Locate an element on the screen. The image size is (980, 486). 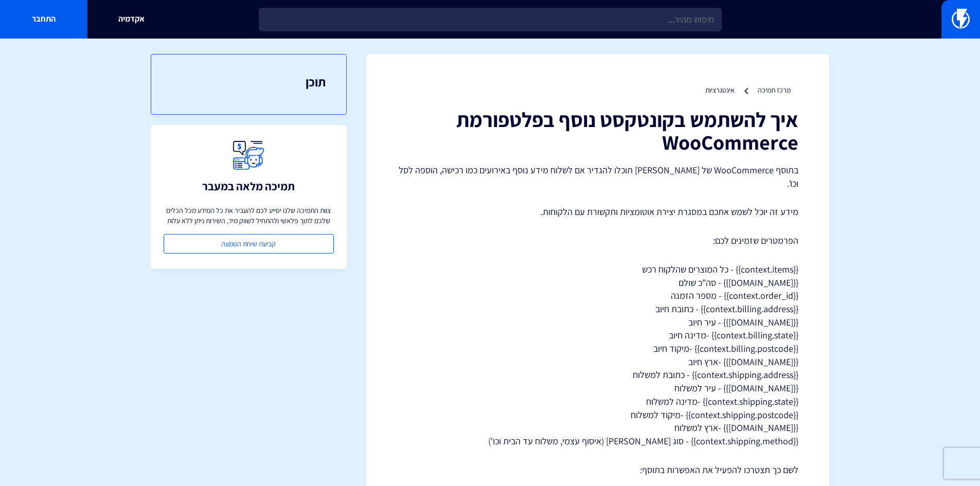
p: לשם כך תצטרכו להפעיל את האפשרות בתוסף: is located at coordinates (598, 470).